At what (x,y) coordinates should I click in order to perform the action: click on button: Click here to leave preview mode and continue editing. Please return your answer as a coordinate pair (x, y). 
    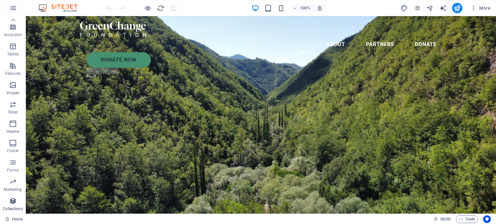
    Looking at the image, I should click on (148, 8).